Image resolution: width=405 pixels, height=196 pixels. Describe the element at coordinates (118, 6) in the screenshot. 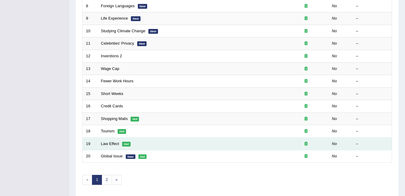

I see `a: Foreign Languages` at that location.